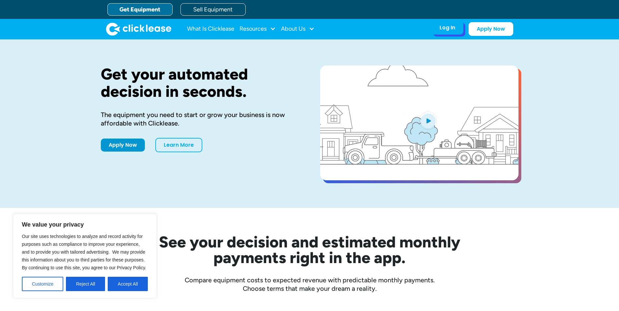  I want to click on div: Log In, so click(448, 28).